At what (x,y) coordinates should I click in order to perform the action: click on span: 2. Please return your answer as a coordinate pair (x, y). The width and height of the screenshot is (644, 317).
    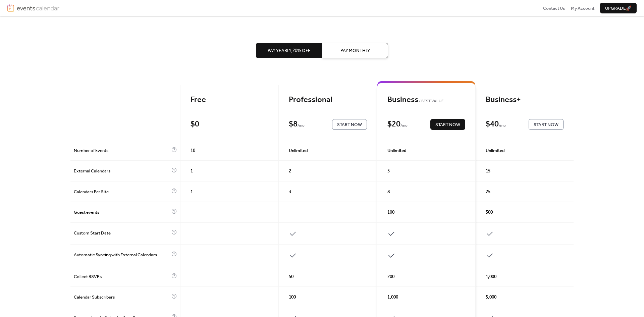
    Looking at the image, I should click on (290, 171).